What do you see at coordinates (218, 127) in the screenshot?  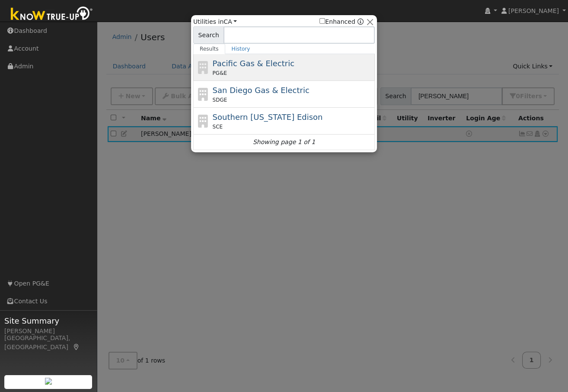 I see `span: SCE` at bounding box center [218, 127].